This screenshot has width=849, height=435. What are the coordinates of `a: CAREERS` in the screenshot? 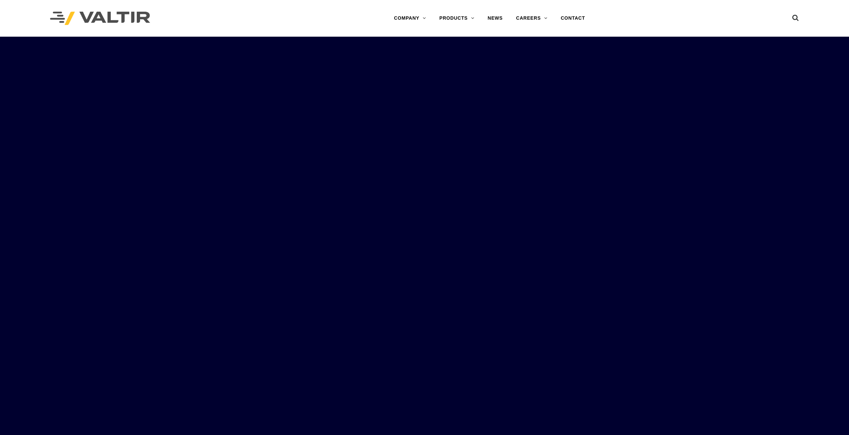 It's located at (532, 18).